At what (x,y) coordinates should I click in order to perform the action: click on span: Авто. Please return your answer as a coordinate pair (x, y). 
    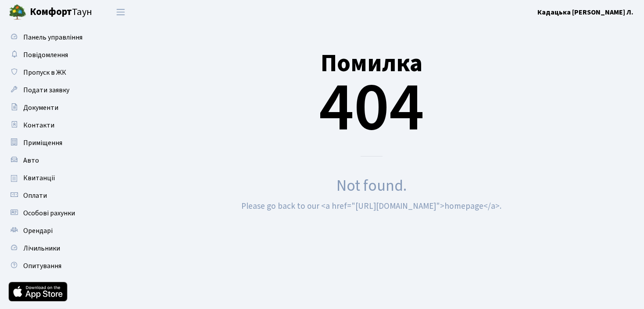
    Looking at the image, I should click on (31, 160).